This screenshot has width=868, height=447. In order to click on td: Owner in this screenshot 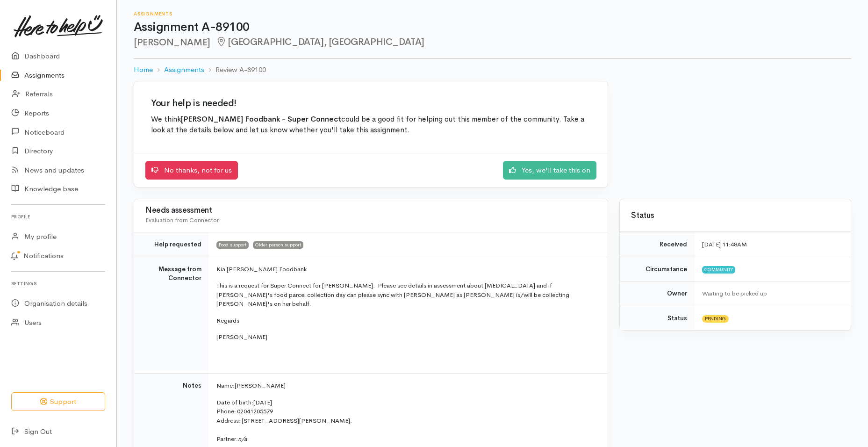, I will do `click(657, 294)`.